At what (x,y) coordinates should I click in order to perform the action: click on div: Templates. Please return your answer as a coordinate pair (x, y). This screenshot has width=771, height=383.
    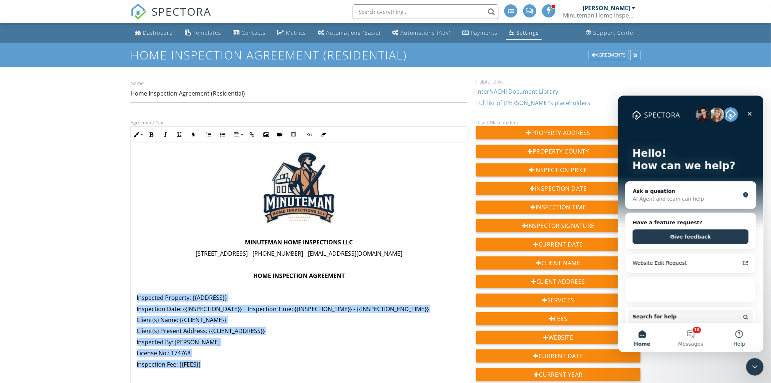
    Looking at the image, I should click on (207, 32).